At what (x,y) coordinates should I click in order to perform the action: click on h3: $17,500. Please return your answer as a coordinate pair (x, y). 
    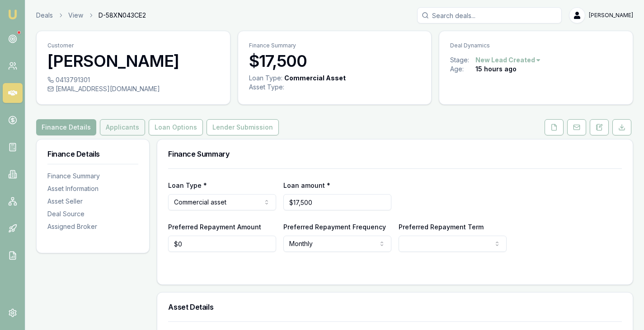
    Looking at the image, I should click on (335, 61).